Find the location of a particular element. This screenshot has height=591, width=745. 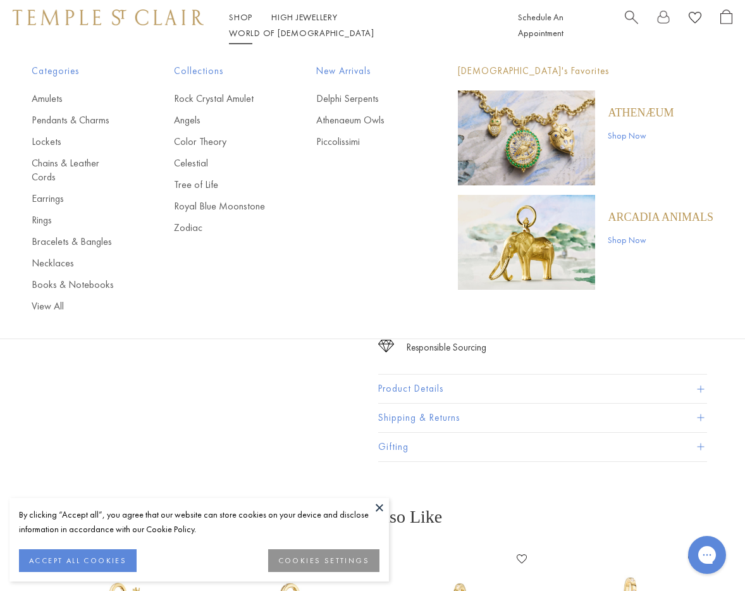

a: View Wishlist is located at coordinates (695, 19).